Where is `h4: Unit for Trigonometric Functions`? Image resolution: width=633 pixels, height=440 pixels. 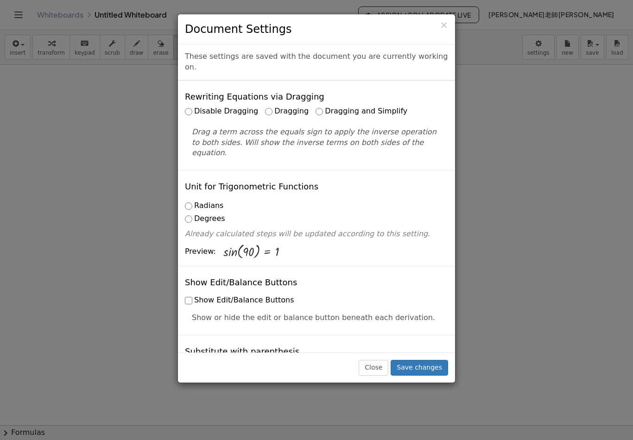
h4: Unit for Trigonometric Functions is located at coordinates (252, 187).